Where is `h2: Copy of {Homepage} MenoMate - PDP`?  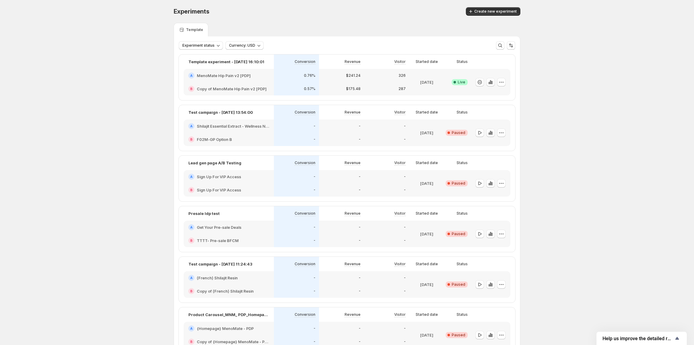
h2: Copy of {Homepage} MenoMate - PDP is located at coordinates (233, 341).